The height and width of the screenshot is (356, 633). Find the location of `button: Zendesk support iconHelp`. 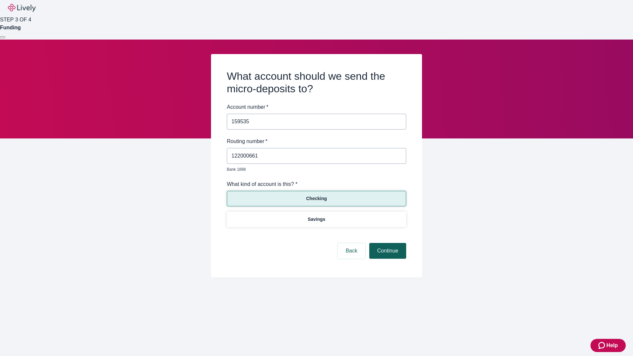

button: Zendesk support iconHelp is located at coordinates (608, 345).